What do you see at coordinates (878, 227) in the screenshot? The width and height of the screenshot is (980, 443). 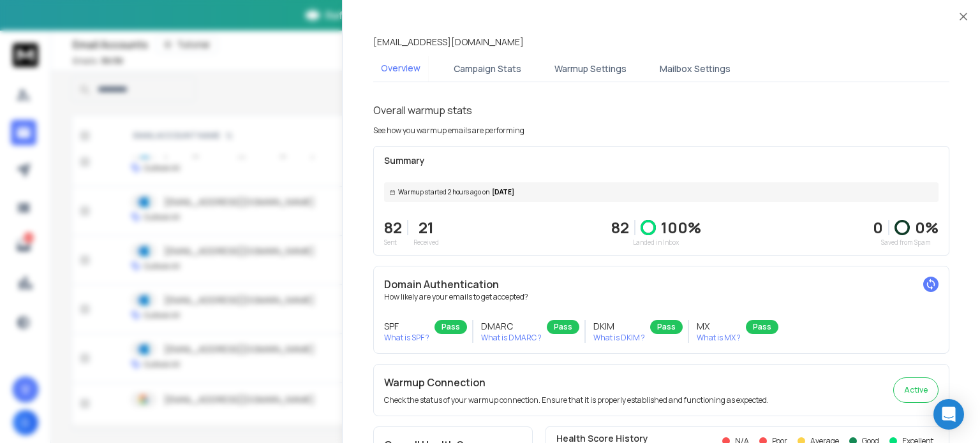 I see `strong: 0` at bounding box center [878, 227].